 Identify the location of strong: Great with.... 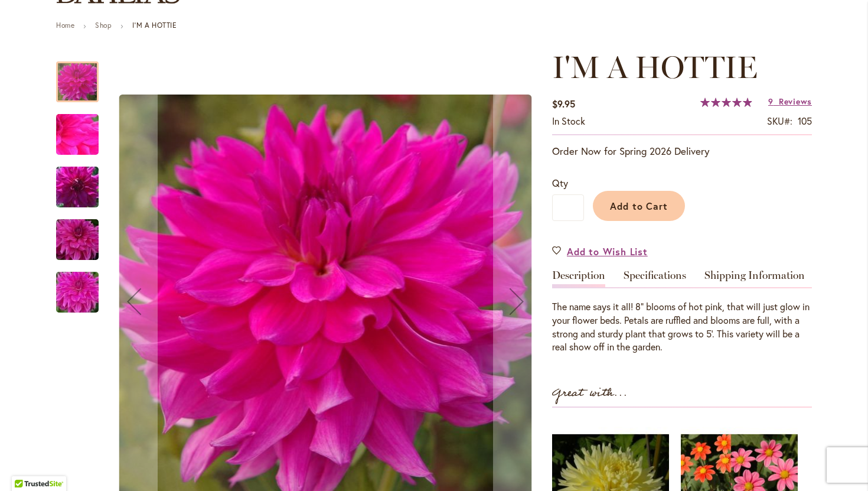
(590, 393).